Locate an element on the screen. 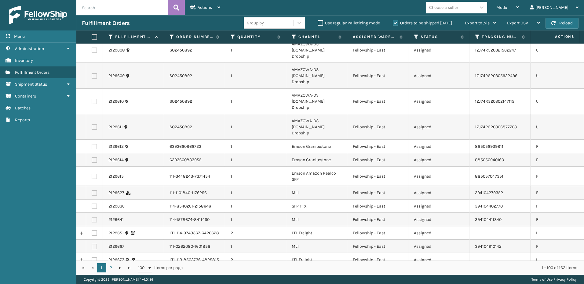  td: 6393660866723 is located at coordinates (194, 147).